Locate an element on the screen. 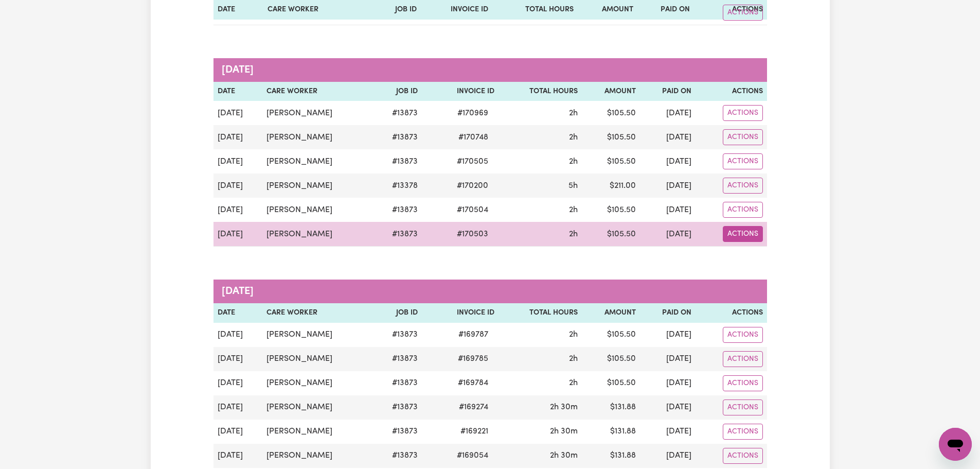 This screenshot has width=980, height=469. span: # 169054 is located at coordinates (472, 455).